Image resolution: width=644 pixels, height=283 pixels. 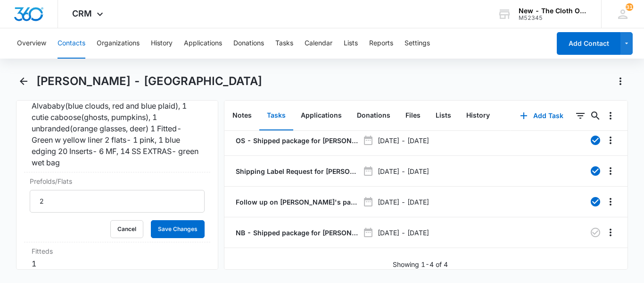 I want to click on button: Organizations, so click(x=118, y=44).